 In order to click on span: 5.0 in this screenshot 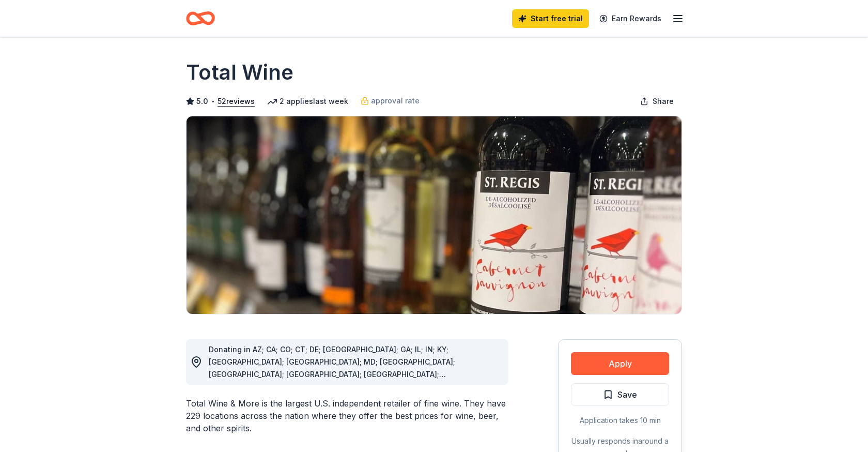, I will do `click(202, 101)`.